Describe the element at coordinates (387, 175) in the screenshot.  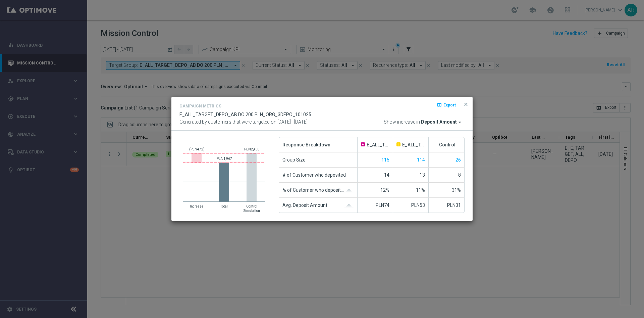
I see `span: 14` at that location.